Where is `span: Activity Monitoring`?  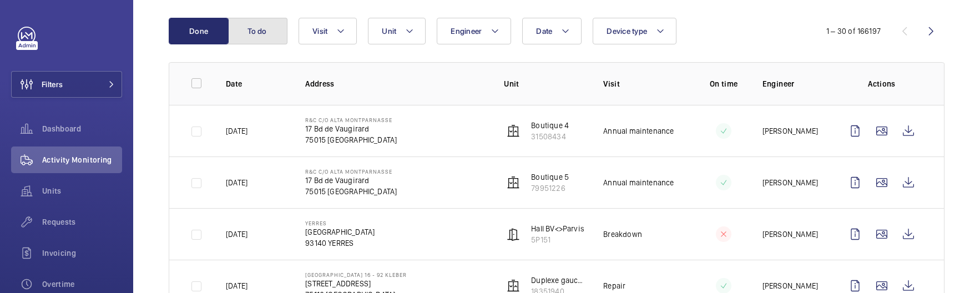 span: Activity Monitoring is located at coordinates (82, 160).